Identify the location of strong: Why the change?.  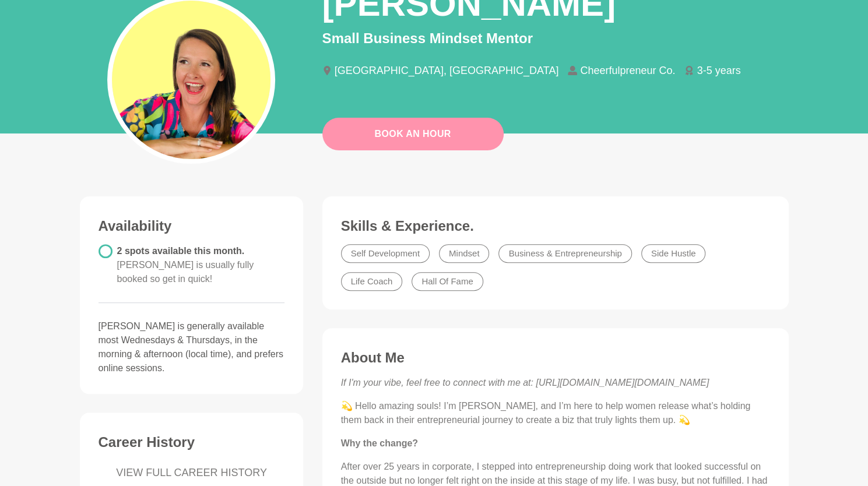
(379, 443).